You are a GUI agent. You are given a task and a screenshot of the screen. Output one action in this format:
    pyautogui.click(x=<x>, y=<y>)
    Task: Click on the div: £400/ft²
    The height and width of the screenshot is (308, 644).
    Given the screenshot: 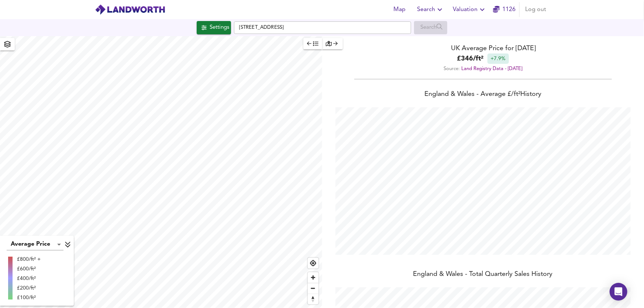 What is the action you would take?
    pyautogui.click(x=29, y=278)
    